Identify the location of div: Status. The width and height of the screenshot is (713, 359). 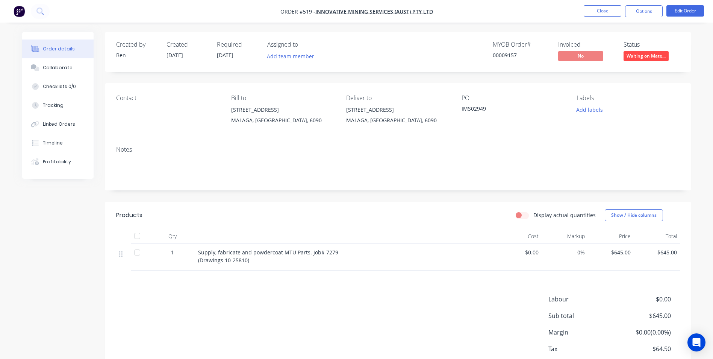
(652, 44).